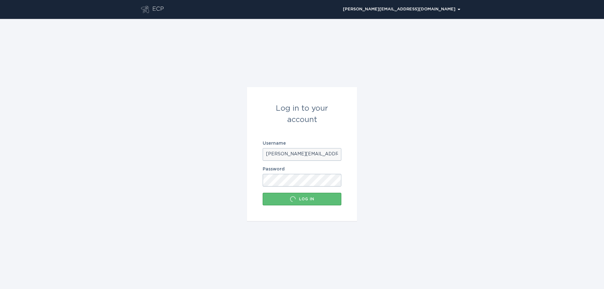  I want to click on label: Username, so click(302, 143).